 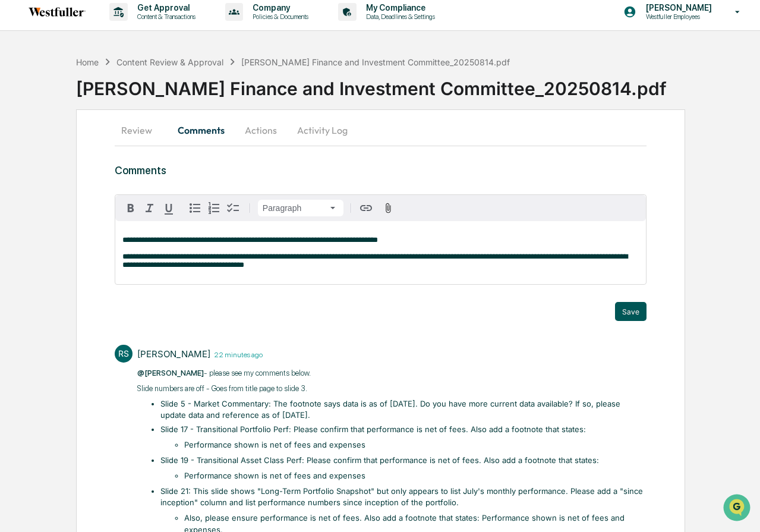 I want to click on li: Slide 19 - Transitional Asset Class Perf: Please confirm that performance is net of fees. Also ad..., so click(x=403, y=468).